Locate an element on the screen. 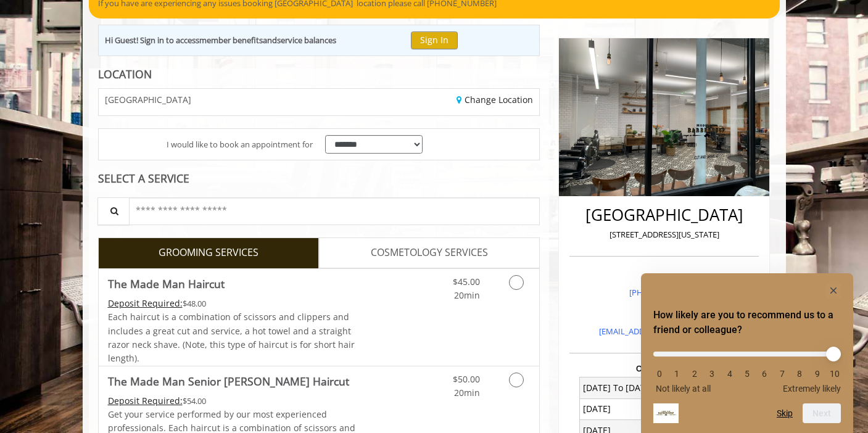 This screenshot has height=433, width=868. li: 5 is located at coordinates (747, 374).